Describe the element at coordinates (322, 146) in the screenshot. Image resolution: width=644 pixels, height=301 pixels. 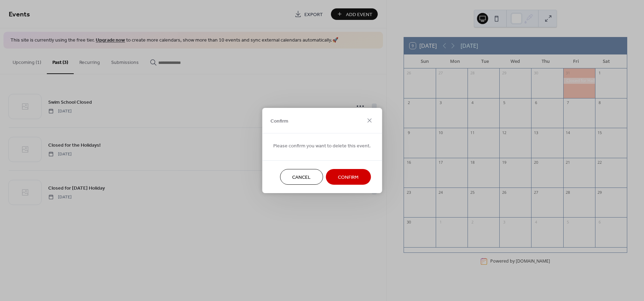
I see `span: Please confirm you want to delete this event.` at that location.